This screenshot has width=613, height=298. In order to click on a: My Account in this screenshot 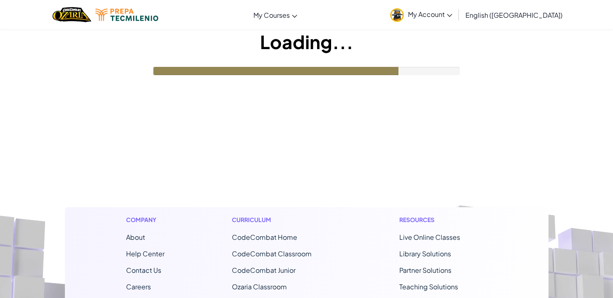, I will do `click(421, 14)`.